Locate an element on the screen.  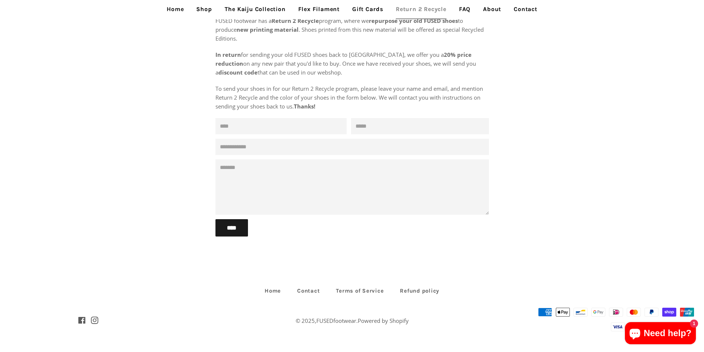
a: FUSEDfootwear is located at coordinates (336, 321).